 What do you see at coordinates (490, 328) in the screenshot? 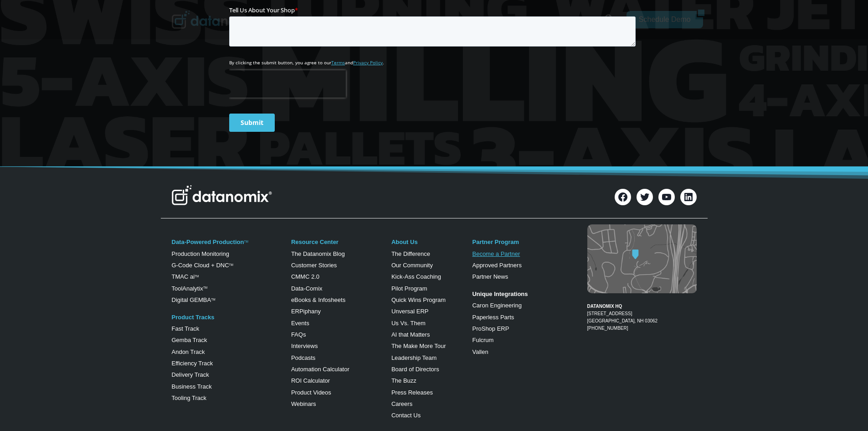
I see `a: ProShop ERP` at bounding box center [490, 328].